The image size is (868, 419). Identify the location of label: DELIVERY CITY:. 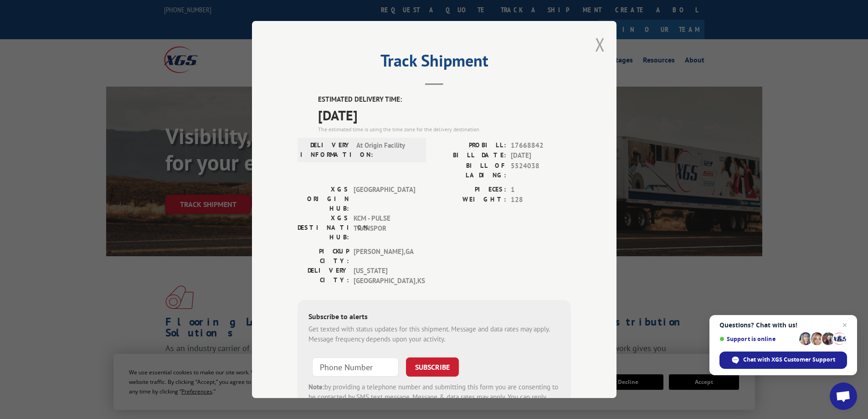
(323, 276).